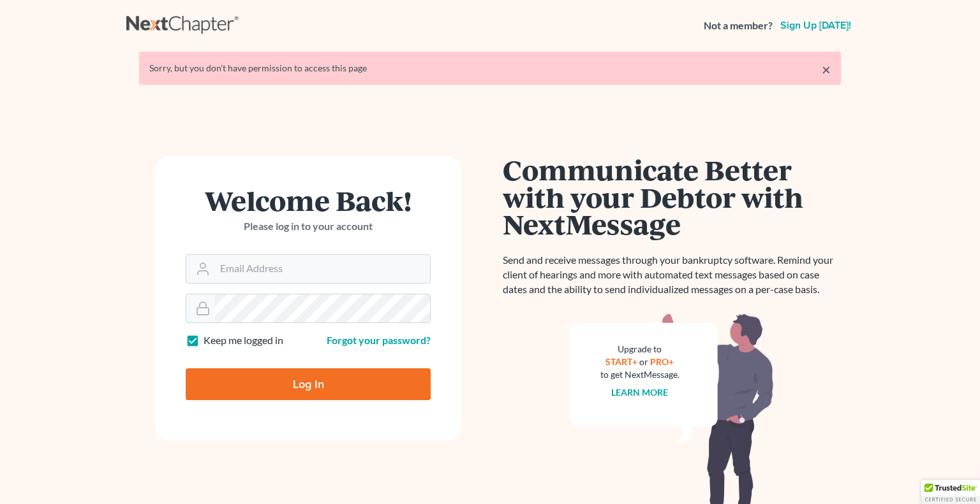 Image resolution: width=980 pixels, height=504 pixels. What do you see at coordinates (490, 68) in the screenshot?
I see `div: Sorry, but you don't have permission to access this page` at bounding box center [490, 68].